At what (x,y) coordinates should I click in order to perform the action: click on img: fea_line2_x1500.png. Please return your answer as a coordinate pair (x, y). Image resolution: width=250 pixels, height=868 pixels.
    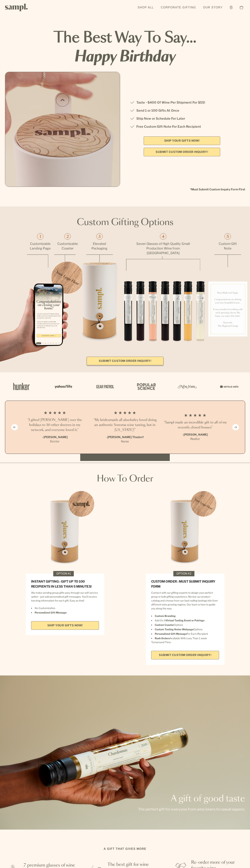
    Looking at the image, I should click on (65, 258).